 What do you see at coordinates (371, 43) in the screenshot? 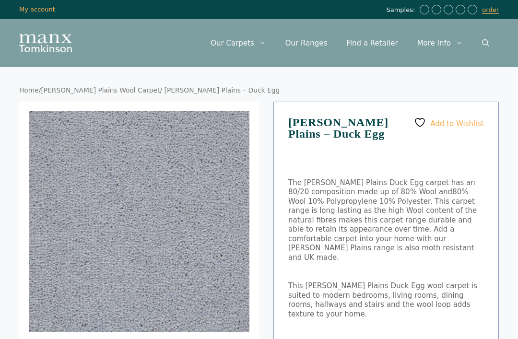
I see `a: Find a Retailer` at bounding box center [371, 43].